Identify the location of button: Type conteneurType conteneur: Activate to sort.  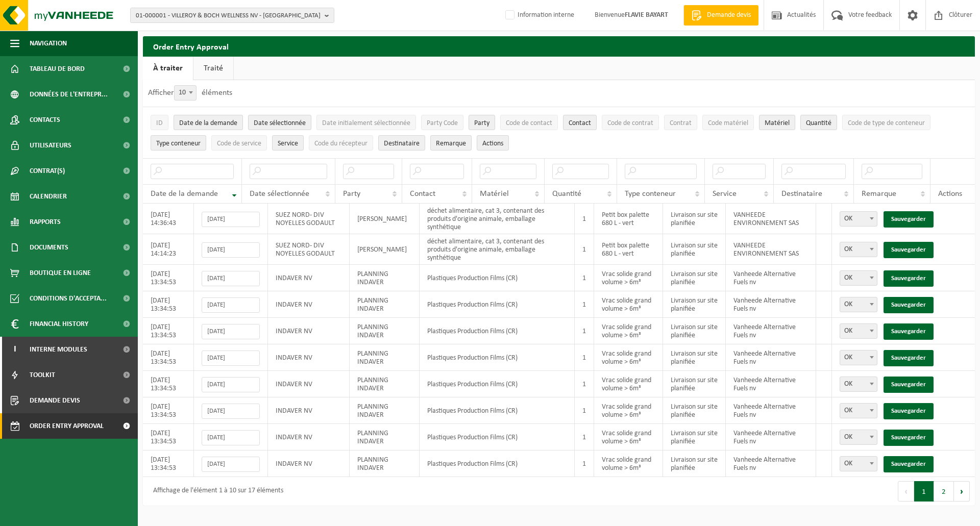
(178, 143).